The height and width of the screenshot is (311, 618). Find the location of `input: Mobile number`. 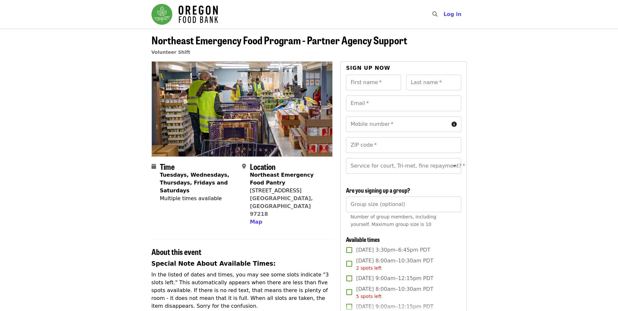

input: Mobile number is located at coordinates (397, 124).